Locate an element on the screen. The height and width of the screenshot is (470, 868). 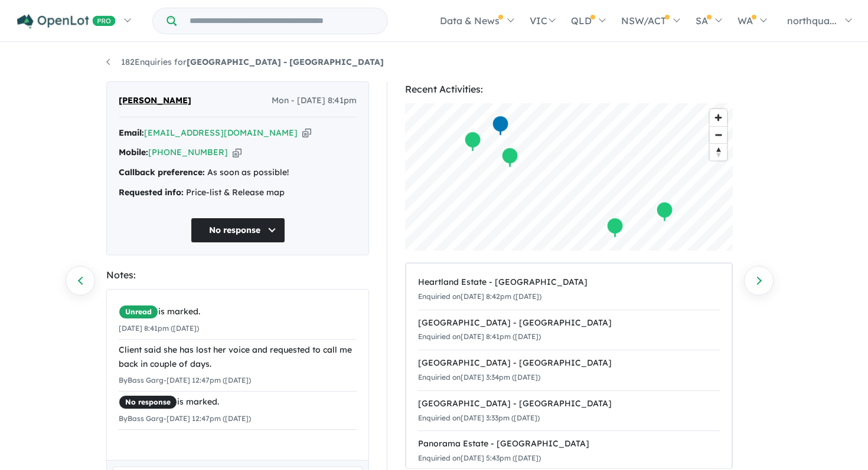
span: Reset bearing to north is located at coordinates (718, 152).